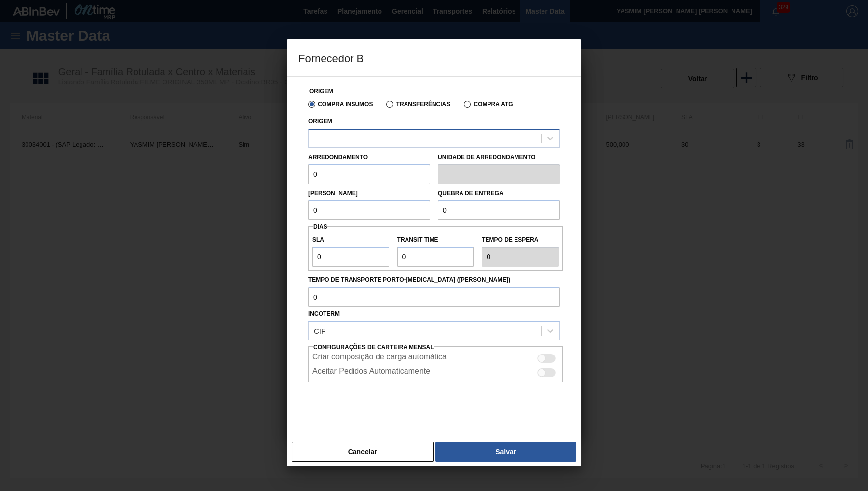 Image resolution: width=868 pixels, height=491 pixels. I want to click on label: Compra ATG, so click(488, 104).